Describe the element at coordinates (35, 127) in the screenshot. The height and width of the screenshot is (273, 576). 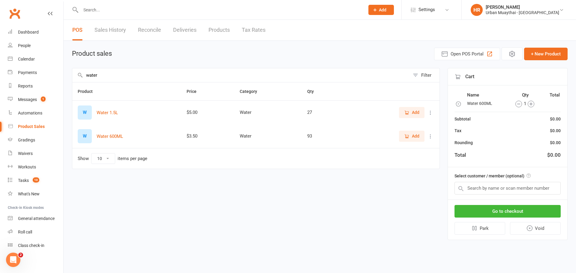
I see `a: Product Sales` at that location.